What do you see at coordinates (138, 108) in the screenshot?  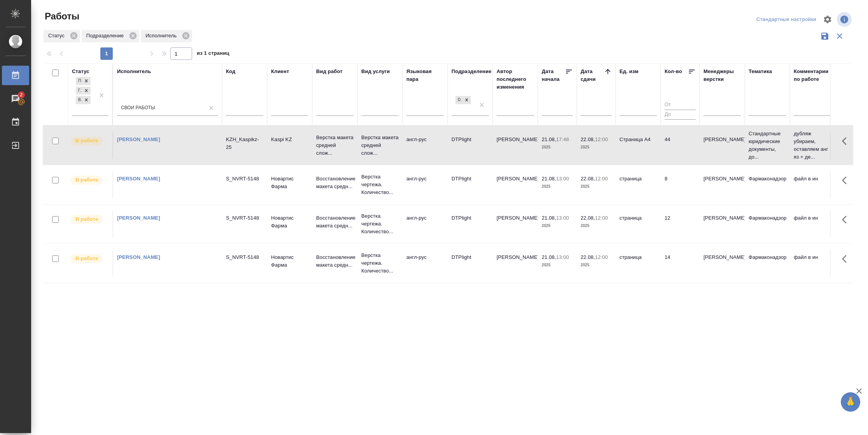 I see `div: Свои работы` at bounding box center [138, 108].